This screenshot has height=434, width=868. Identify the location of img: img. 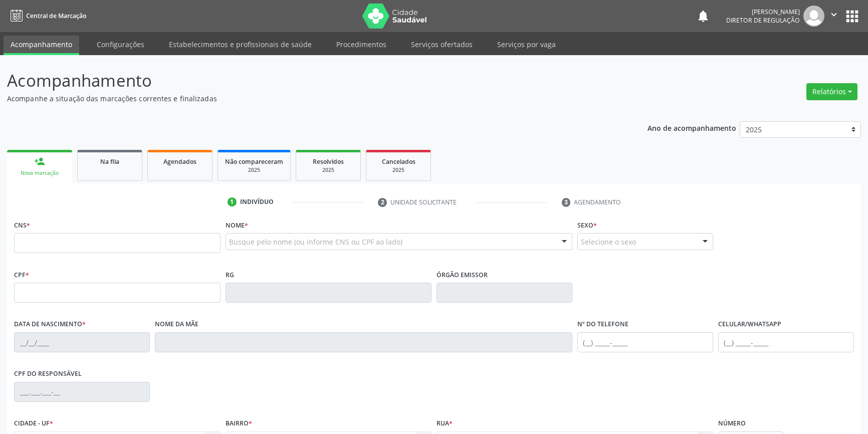
(814, 16).